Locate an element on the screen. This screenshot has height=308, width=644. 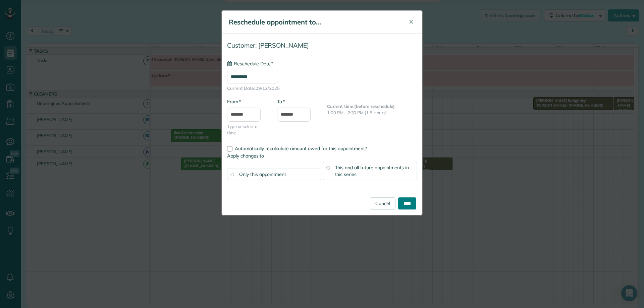
label: From is located at coordinates (234, 102).